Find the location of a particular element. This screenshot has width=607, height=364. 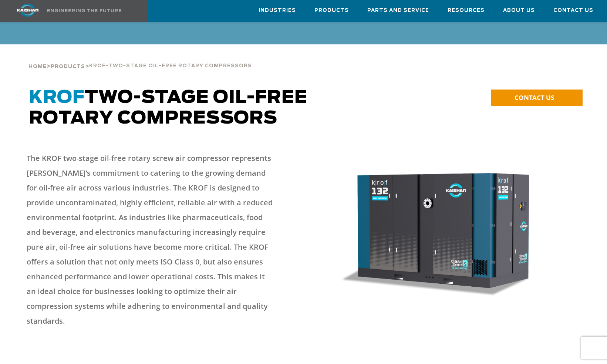

span: Resources is located at coordinates (466, 10).